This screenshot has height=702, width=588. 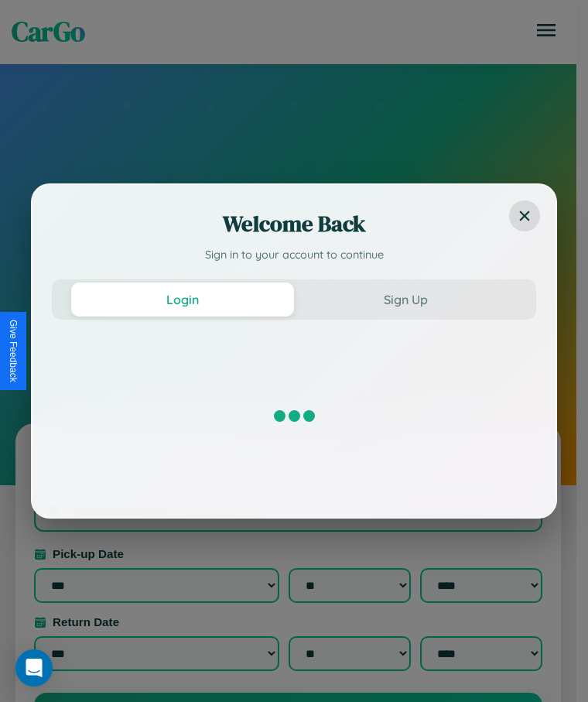 I want to click on p: Sign in to your account to continue, so click(x=294, y=255).